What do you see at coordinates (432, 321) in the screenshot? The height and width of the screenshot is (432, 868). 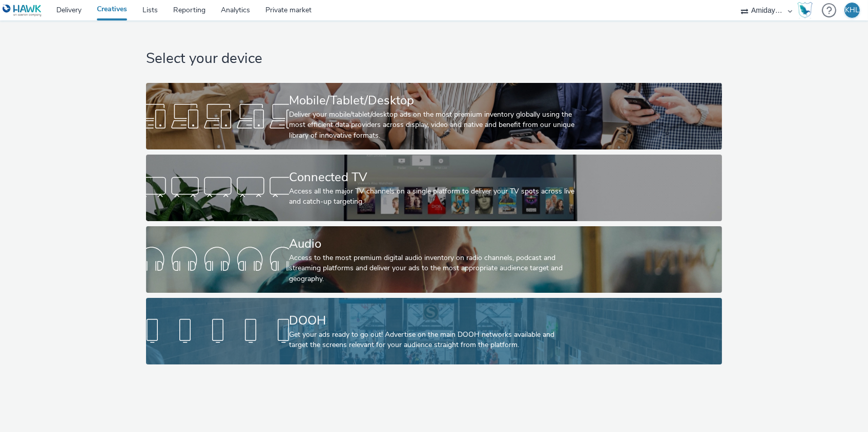 I see `div: DOOH` at bounding box center [432, 321].